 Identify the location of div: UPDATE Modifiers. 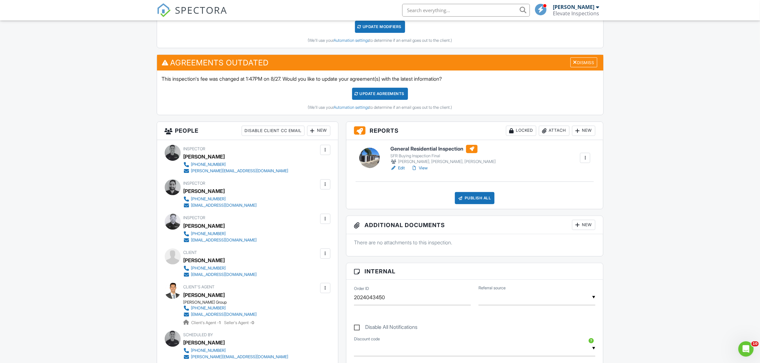
(380, 27).